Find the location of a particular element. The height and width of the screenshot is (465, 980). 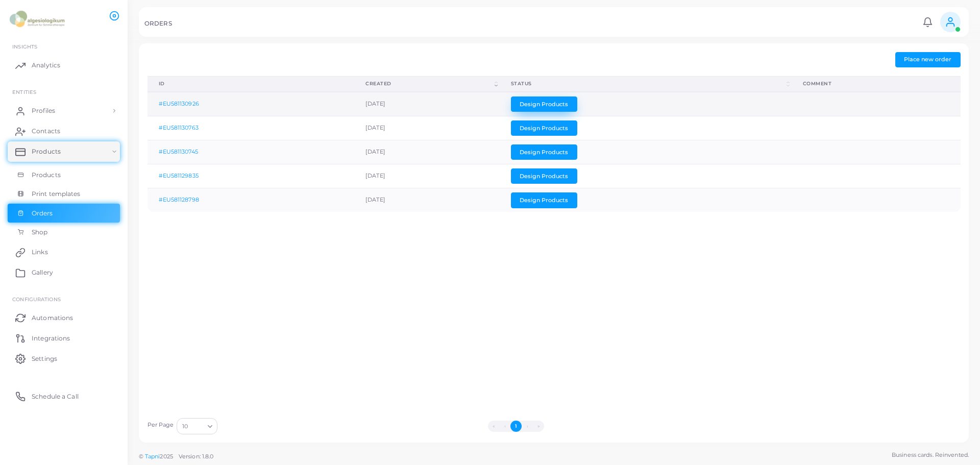

span: Place new order is located at coordinates (928, 60).